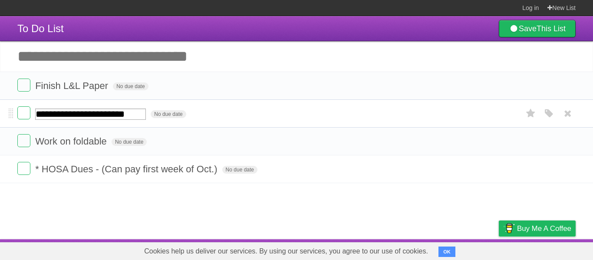  Describe the element at coordinates (73, 86) in the screenshot. I see `span: Finish L&L Paper` at that location.